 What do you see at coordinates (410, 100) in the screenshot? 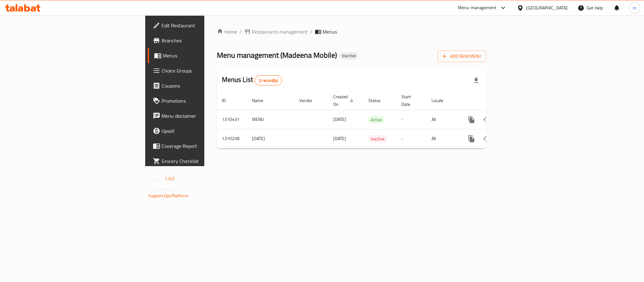
I see `span: Start Date` at bounding box center [410, 100].